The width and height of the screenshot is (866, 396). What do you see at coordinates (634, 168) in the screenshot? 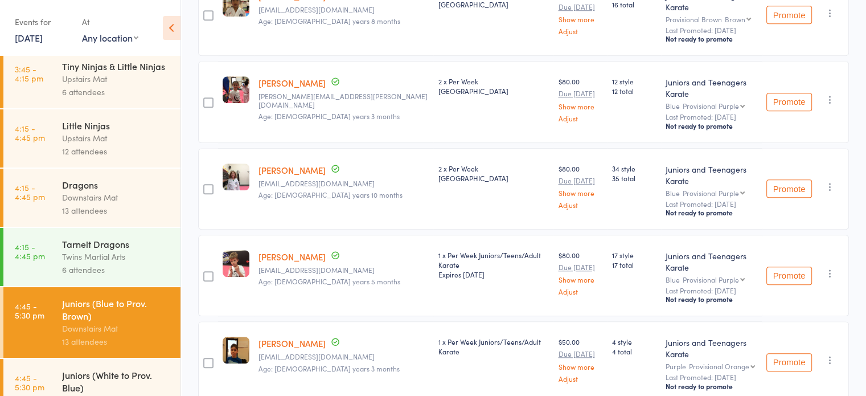
I see `span: 34 style` at bounding box center [634, 168].